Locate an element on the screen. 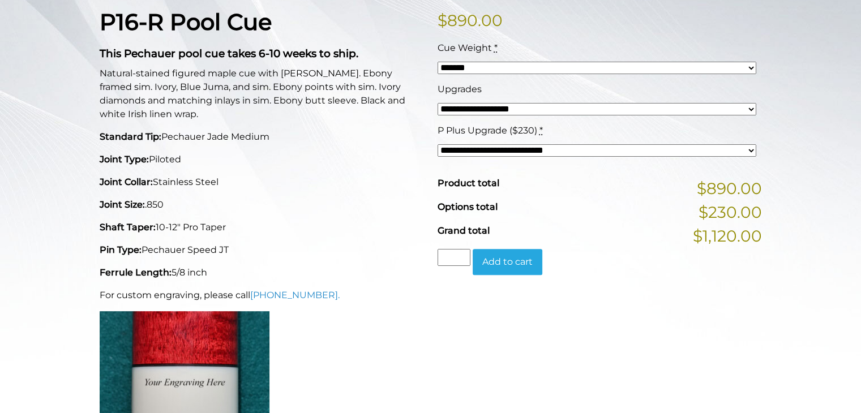  p: Pechauer Jade Medium is located at coordinates (261, 137).